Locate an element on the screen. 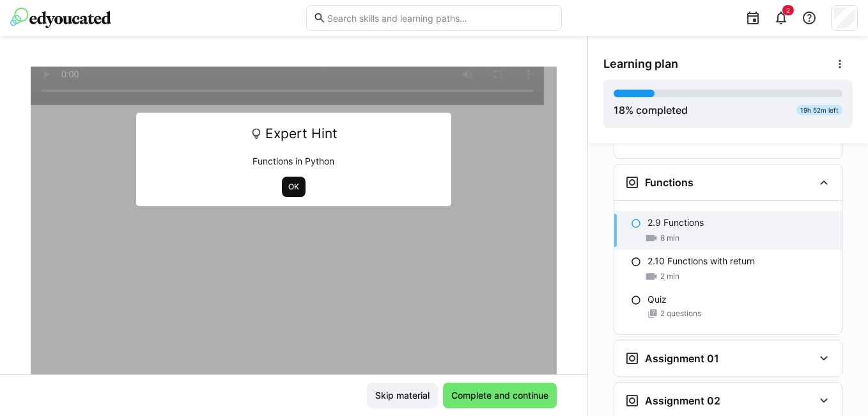 Image resolution: width=868 pixels, height=416 pixels. p: Functions in Python is located at coordinates (294, 161).